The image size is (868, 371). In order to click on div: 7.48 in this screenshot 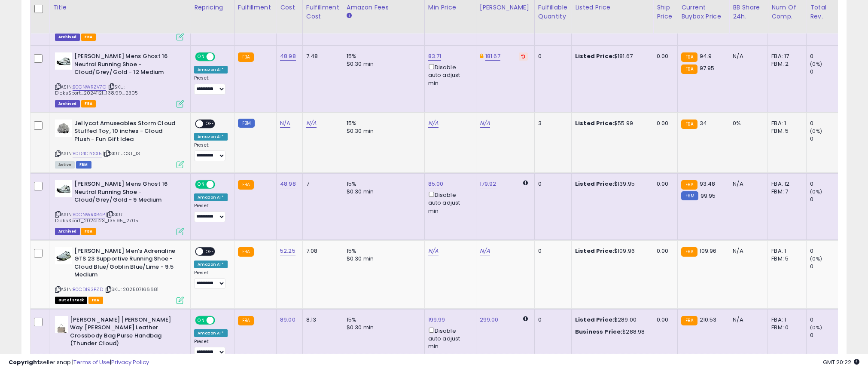, I will do `click(322, 57)`.